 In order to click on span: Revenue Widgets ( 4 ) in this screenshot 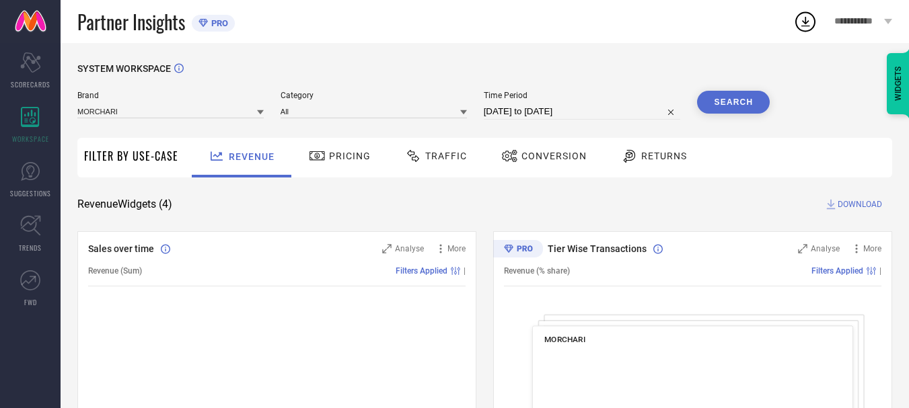, I will do `click(124, 205)`.